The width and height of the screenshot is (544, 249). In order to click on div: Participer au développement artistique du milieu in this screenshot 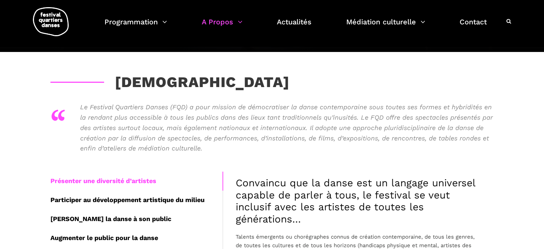, I will do `click(136, 200)`.